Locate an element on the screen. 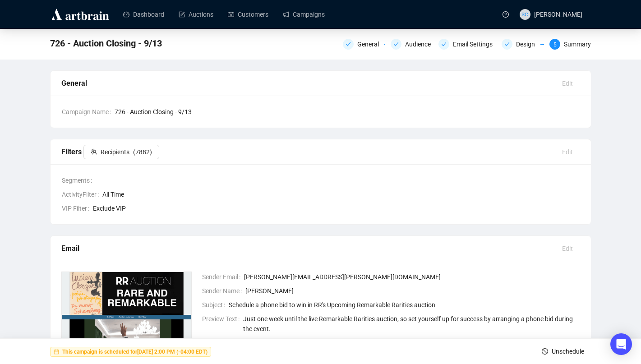 Image resolution: width=641 pixels, height=364 pixels. span: SC is located at coordinates (524, 14).